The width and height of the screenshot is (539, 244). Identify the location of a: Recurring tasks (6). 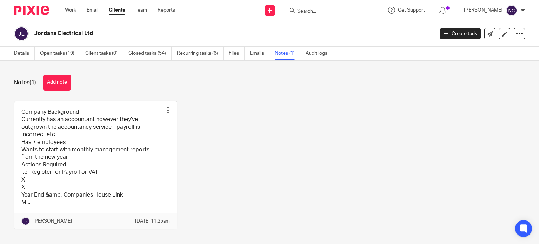
(200, 53).